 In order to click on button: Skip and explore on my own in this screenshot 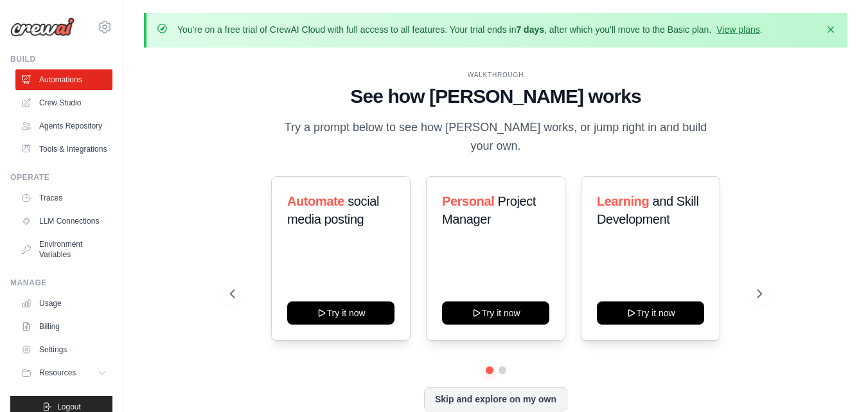, I will do `click(495, 399)`.